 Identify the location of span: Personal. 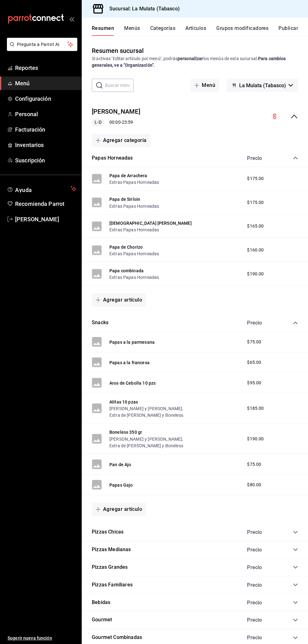
(46, 114).